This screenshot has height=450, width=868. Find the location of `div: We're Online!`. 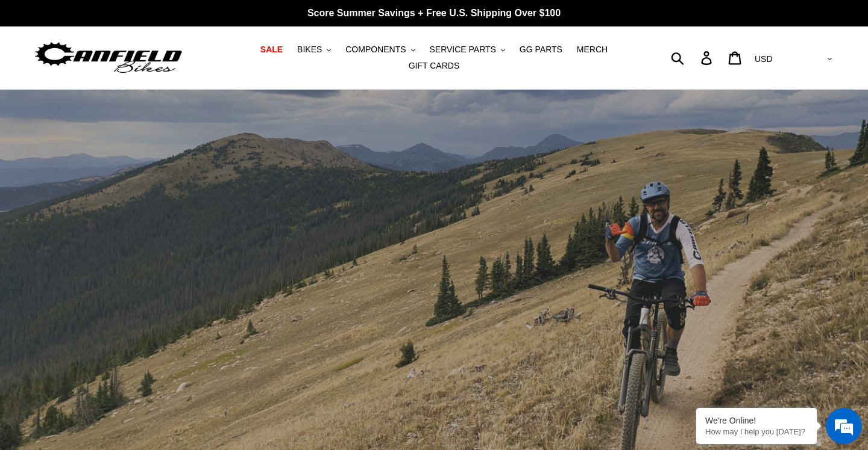

div: We're Online! is located at coordinates (756, 421).